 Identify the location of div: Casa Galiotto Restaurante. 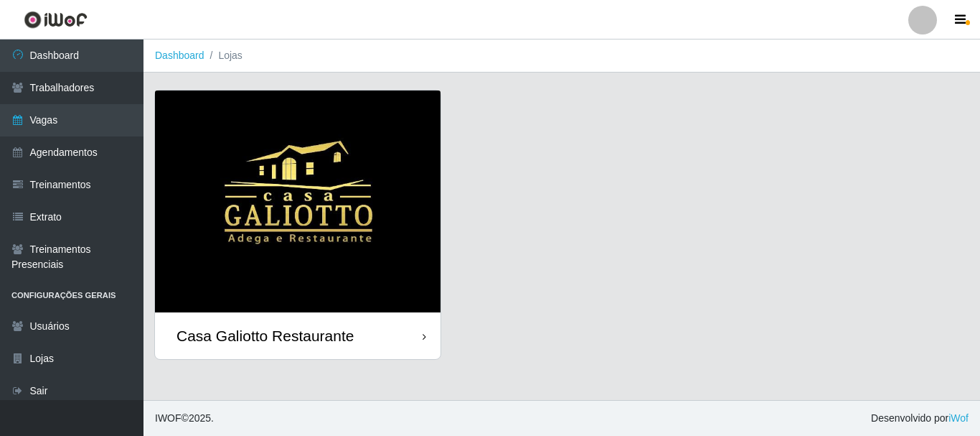
(265, 336).